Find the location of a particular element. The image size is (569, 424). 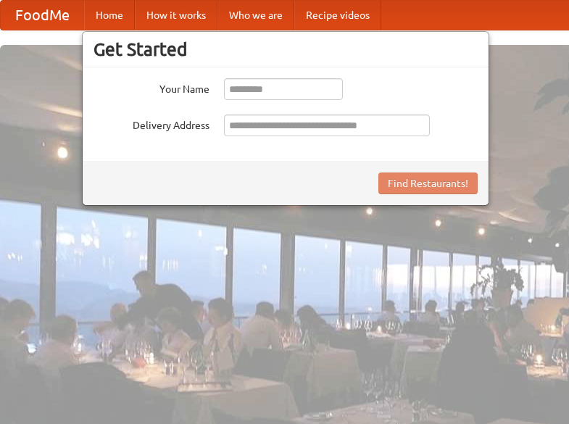

a: How it works is located at coordinates (176, 15).